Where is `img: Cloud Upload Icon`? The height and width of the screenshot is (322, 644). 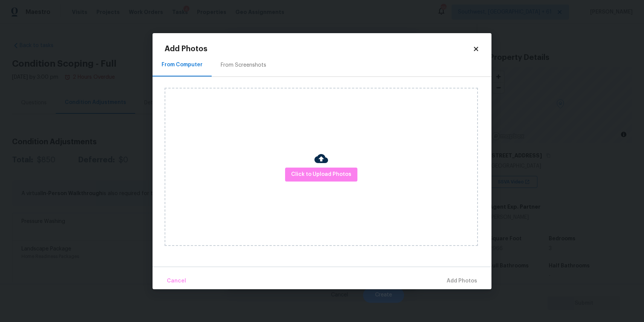 img: Cloud Upload Icon is located at coordinates (321, 159).